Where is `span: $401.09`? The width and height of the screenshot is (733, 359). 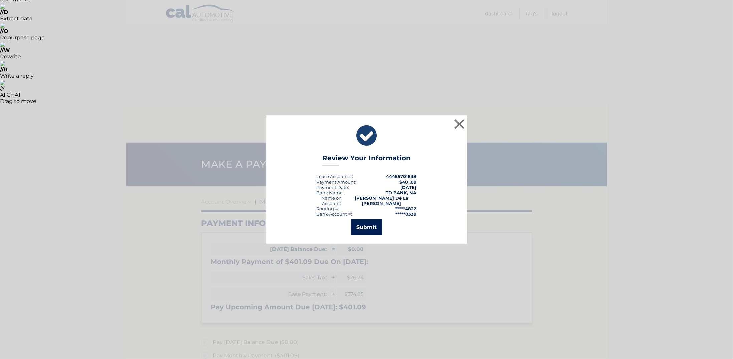
span: $401.09 is located at coordinates (408, 182).